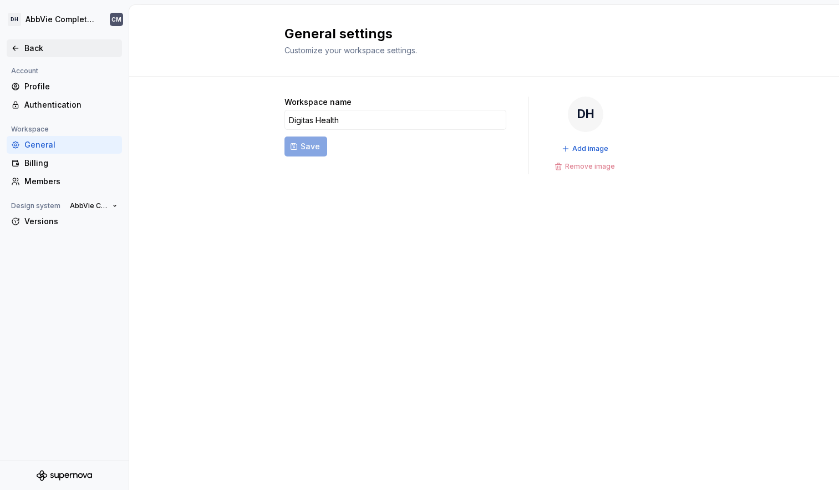 The height and width of the screenshot is (490, 839). I want to click on button: Add image, so click(586, 149).